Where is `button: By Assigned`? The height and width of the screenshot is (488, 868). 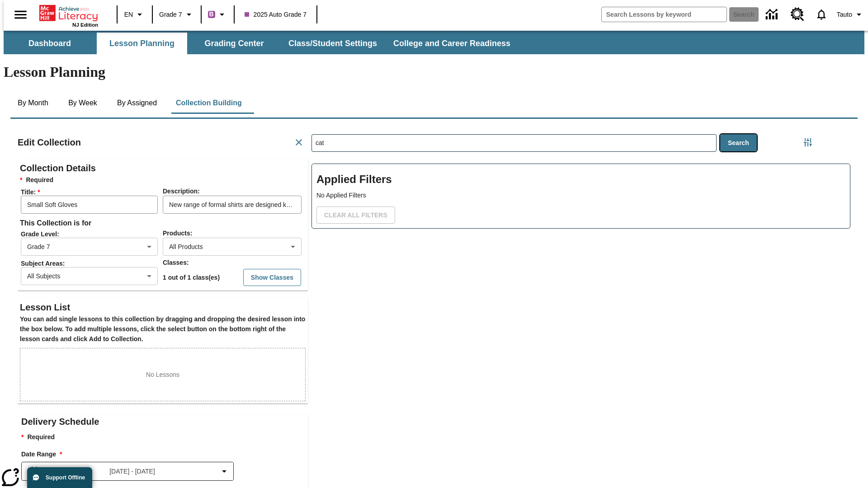
button: By Assigned is located at coordinates (137, 103).